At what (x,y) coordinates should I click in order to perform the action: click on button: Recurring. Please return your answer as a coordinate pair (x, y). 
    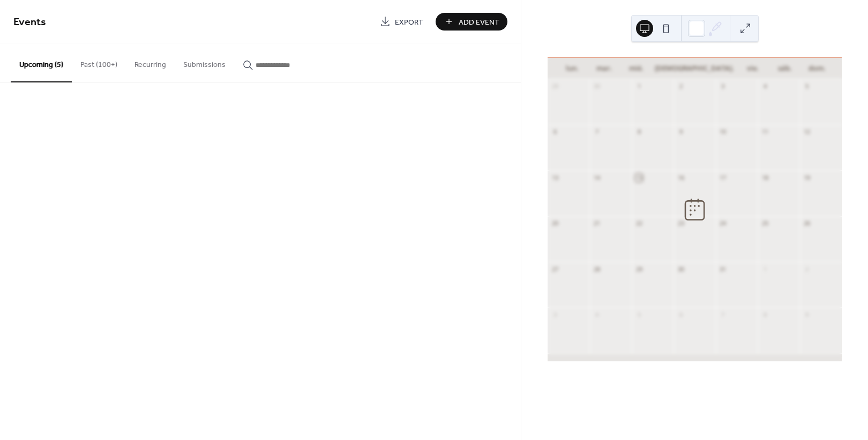
    Looking at the image, I should click on (150, 62).